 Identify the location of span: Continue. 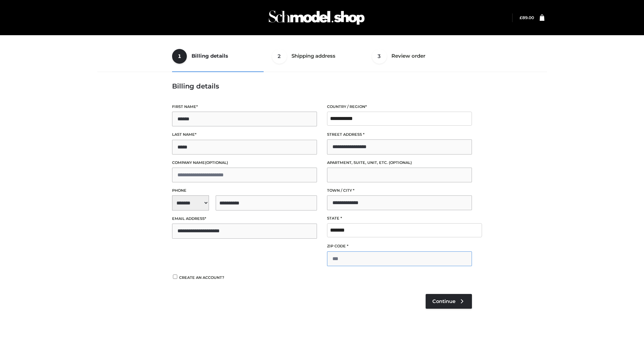
(444, 301).